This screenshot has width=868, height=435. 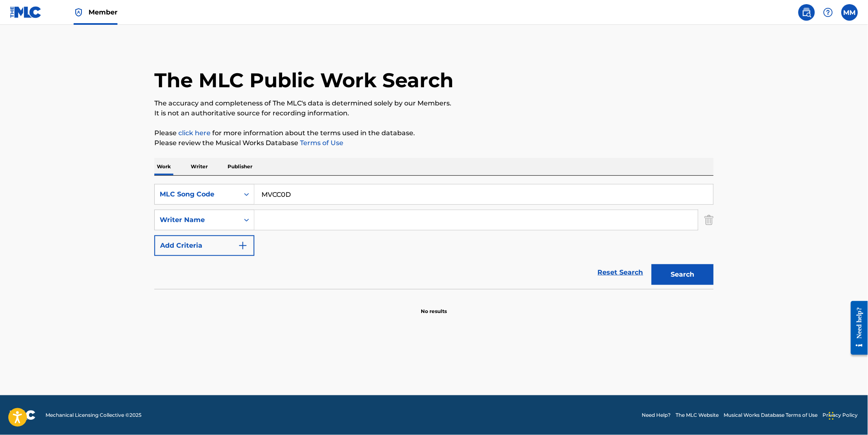 I want to click on img: 9d2ae6d4665cec9f34b9.svg, so click(x=243, y=246).